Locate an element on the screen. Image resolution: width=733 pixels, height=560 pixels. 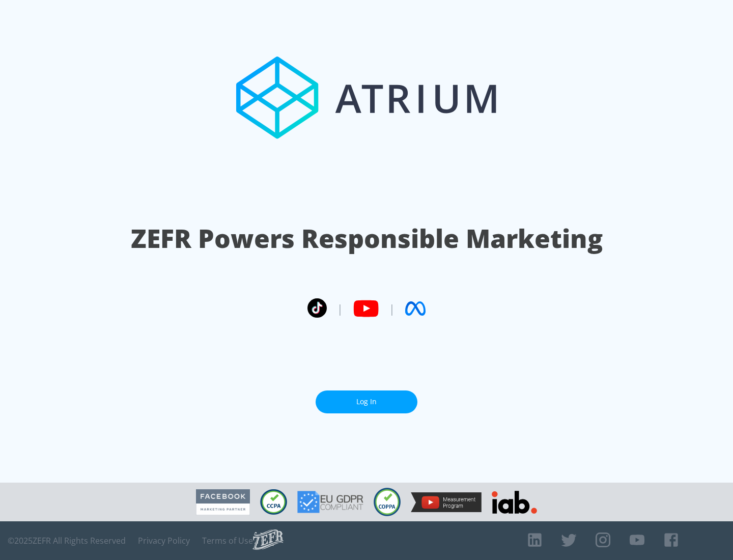
span: © 2025 ZEFR All Rights Reserved is located at coordinates (67, 541).